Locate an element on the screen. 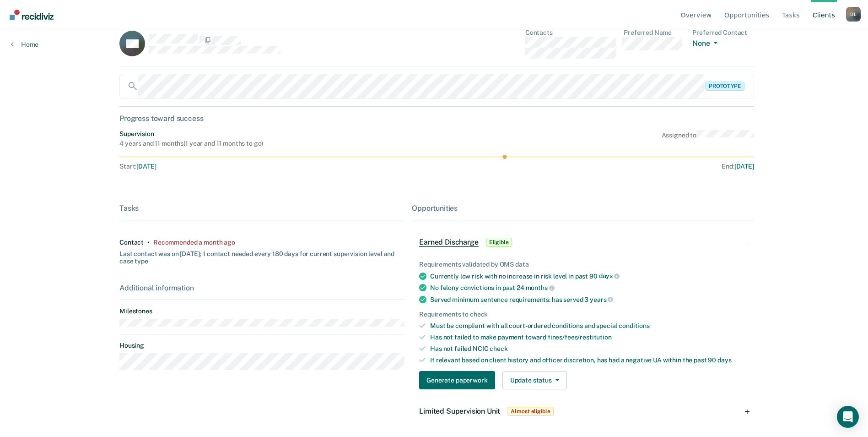  div: Supervision is located at coordinates (191, 134).